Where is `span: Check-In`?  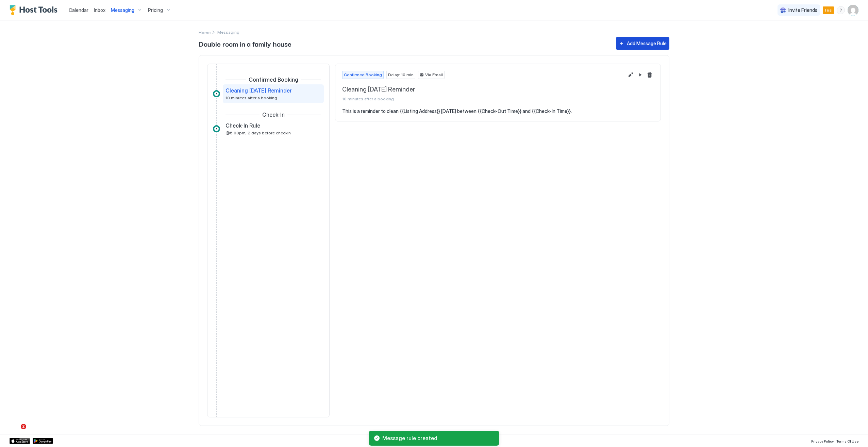 span: Check-In is located at coordinates (273, 114).